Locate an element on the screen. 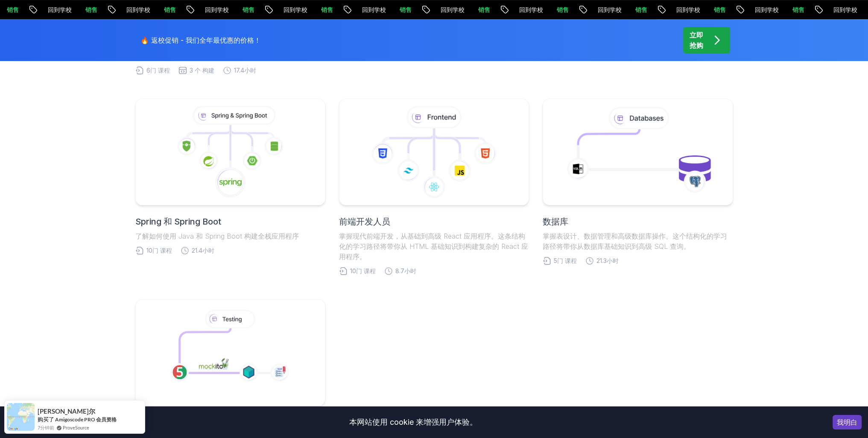 The image size is (868, 438). font: 本网站使用 cookie 来增强用户体验。 is located at coordinates (413, 422).